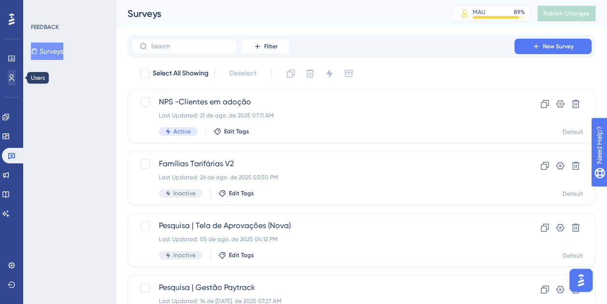 The image size is (607, 304). Describe the element at coordinates (566, 14) in the screenshot. I see `span: Publish Changes` at that location.